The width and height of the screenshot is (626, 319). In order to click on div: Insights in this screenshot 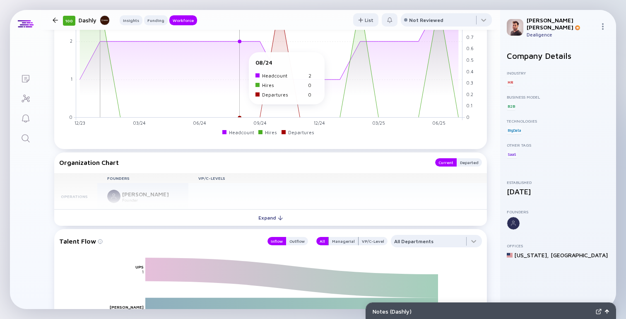, I will do `click(131, 20)`.